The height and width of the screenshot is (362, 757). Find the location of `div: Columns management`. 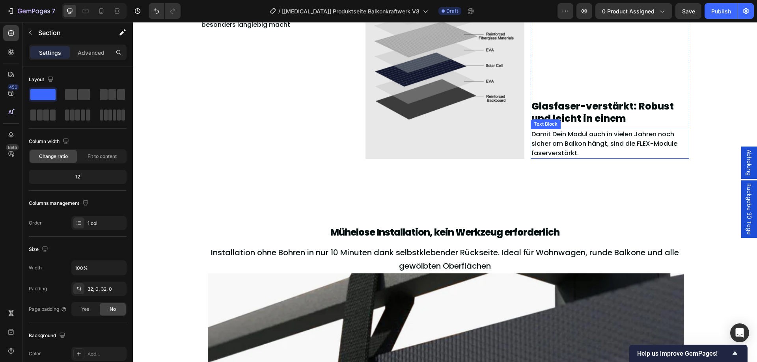

div: Columns management is located at coordinates (60, 203).